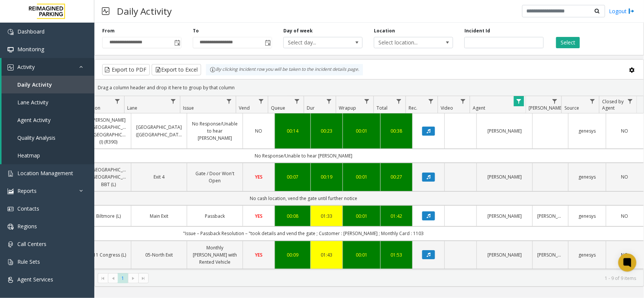 The width and height of the screenshot is (644, 298). What do you see at coordinates (229, 101) in the screenshot?
I see `a: Issue Filter Menu` at bounding box center [229, 101].